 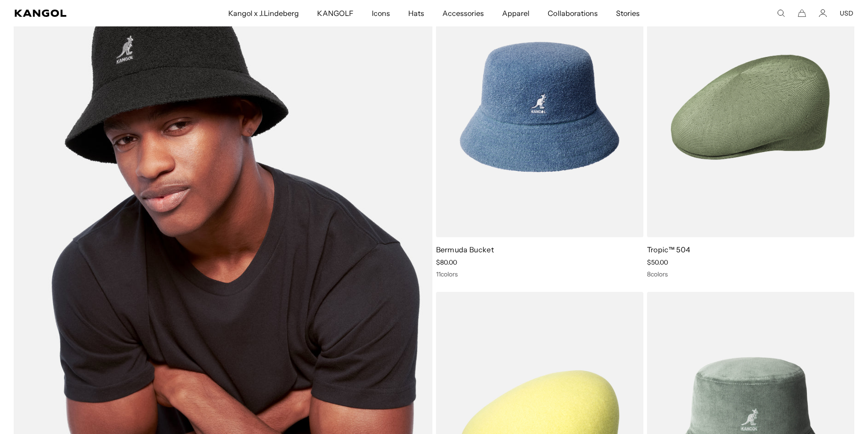 I want to click on button: USD, so click(x=847, y=14).